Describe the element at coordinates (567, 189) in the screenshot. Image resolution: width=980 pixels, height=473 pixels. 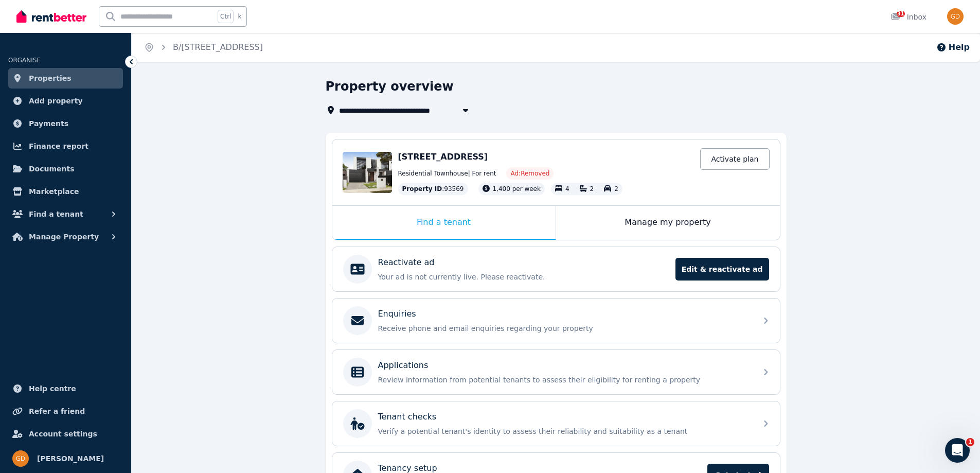
I see `span: 4` at that location.